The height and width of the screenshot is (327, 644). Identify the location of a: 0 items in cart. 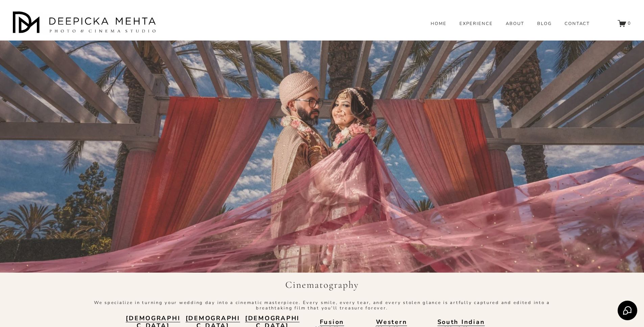
(625, 23).